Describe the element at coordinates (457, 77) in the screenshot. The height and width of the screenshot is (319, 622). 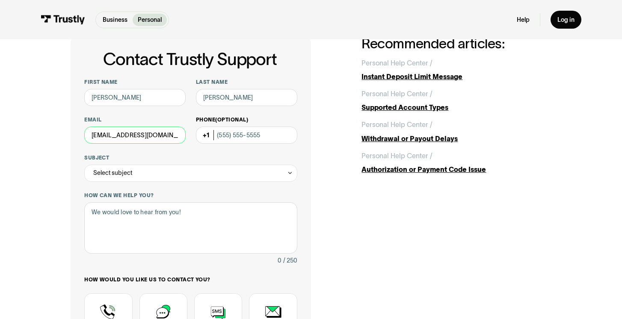
I see `div: Instant Deposit Limit Message` at that location.